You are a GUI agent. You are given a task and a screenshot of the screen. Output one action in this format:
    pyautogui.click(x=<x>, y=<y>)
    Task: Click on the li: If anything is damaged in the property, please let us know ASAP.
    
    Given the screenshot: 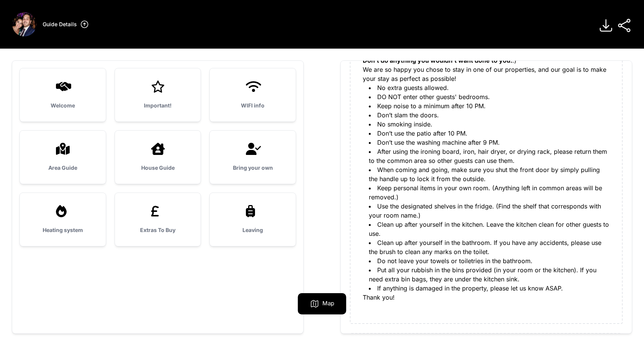 What is the action you would take?
    pyautogui.click(x=489, y=288)
    